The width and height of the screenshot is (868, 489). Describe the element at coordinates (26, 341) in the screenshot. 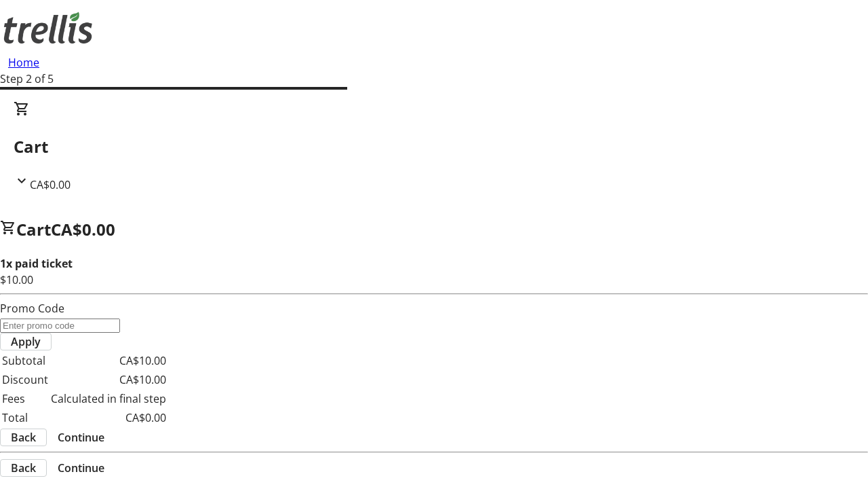

I see `span: Apply` at that location.